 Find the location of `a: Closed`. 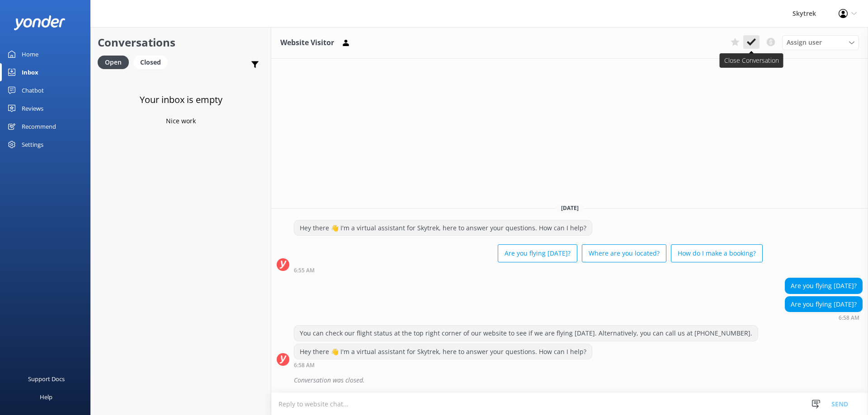

a: Closed is located at coordinates (153, 62).